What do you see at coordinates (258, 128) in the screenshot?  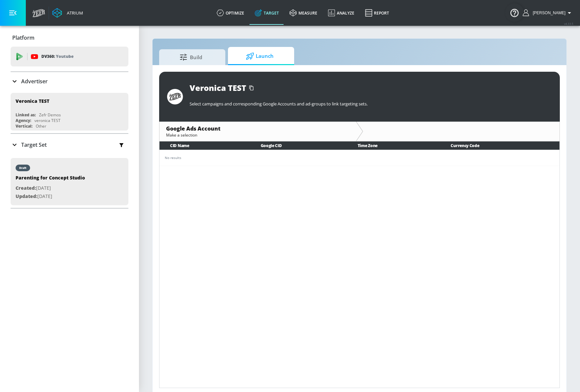 I see `div: Google Ads Account` at bounding box center [258, 128].